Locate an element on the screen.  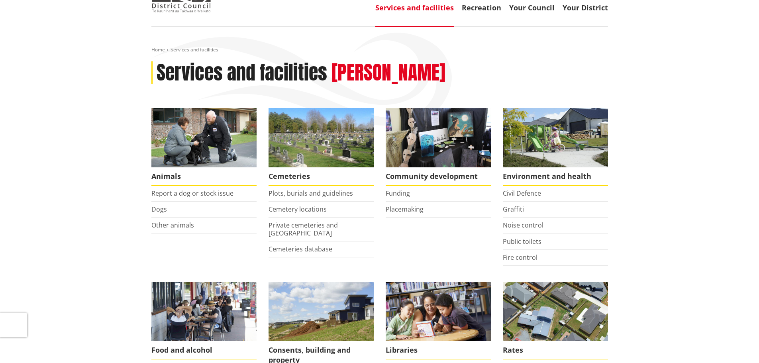
a: Plots, burials and guidelines is located at coordinates (311, 193).